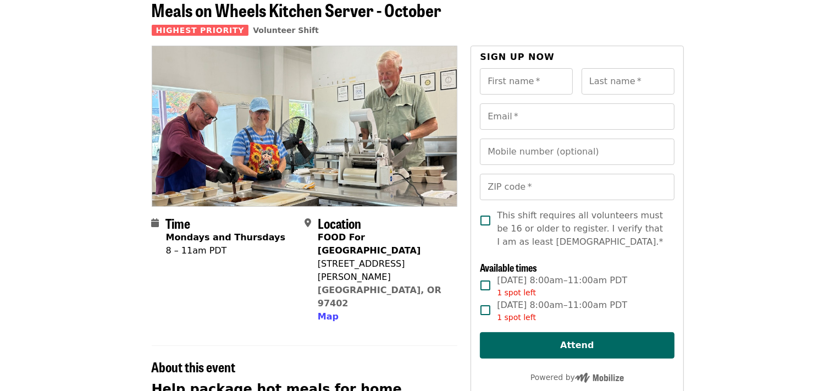  What do you see at coordinates (194, 366) in the screenshot?
I see `span: About this event` at bounding box center [194, 366].